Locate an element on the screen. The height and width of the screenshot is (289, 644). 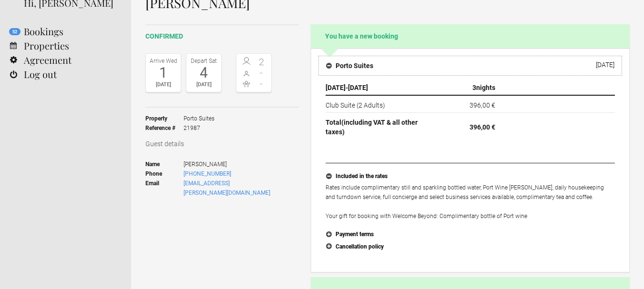
h2: confirmed is located at coordinates (222, 36).